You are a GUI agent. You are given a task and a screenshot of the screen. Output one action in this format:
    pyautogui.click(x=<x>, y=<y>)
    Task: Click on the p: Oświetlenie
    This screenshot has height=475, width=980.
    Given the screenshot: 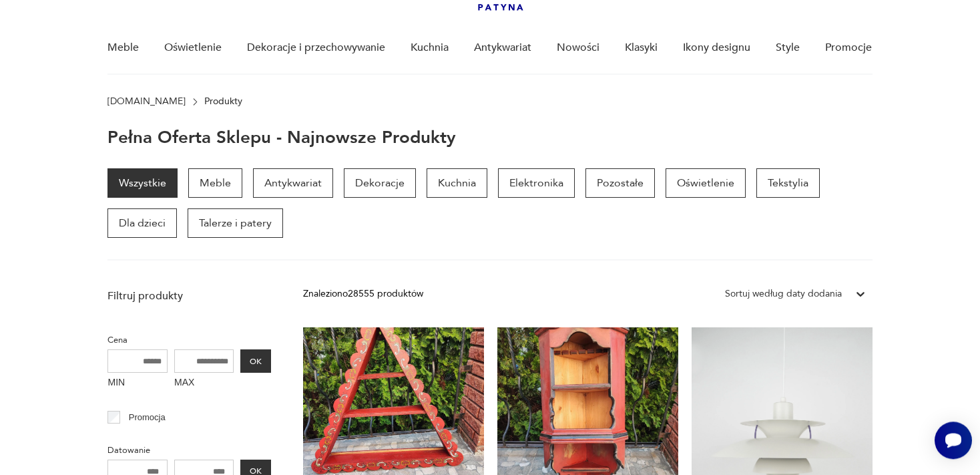 What is the action you would take?
    pyautogui.click(x=705, y=183)
    